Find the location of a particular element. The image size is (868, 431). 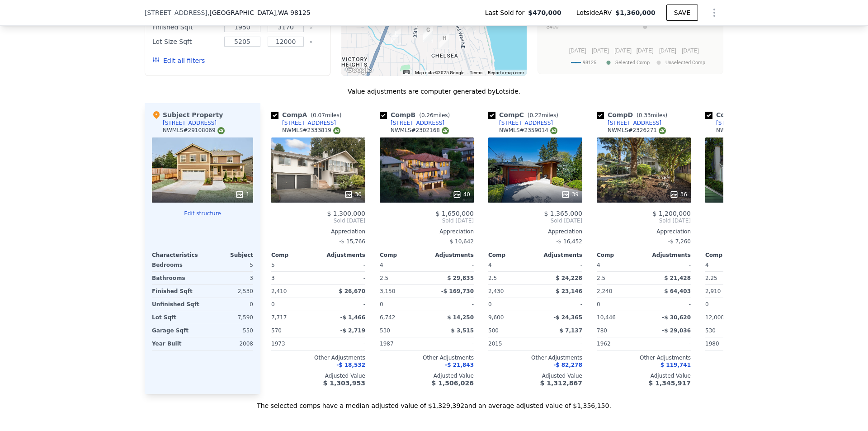

div: Finished Sqft is located at coordinates (176, 291).